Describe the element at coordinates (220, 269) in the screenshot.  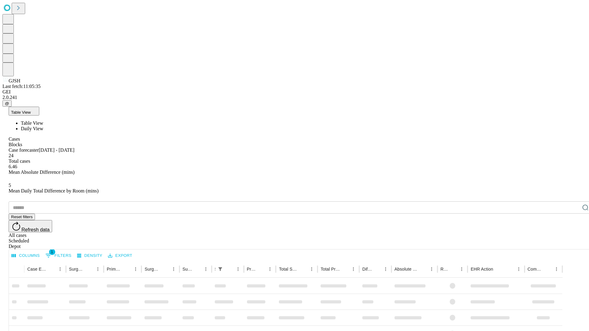
I see `div: 1 active filter` at that location.